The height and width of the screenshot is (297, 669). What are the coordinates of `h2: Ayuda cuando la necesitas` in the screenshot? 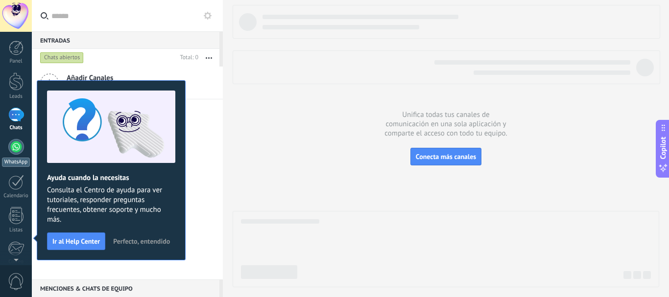 It's located at (111, 178).